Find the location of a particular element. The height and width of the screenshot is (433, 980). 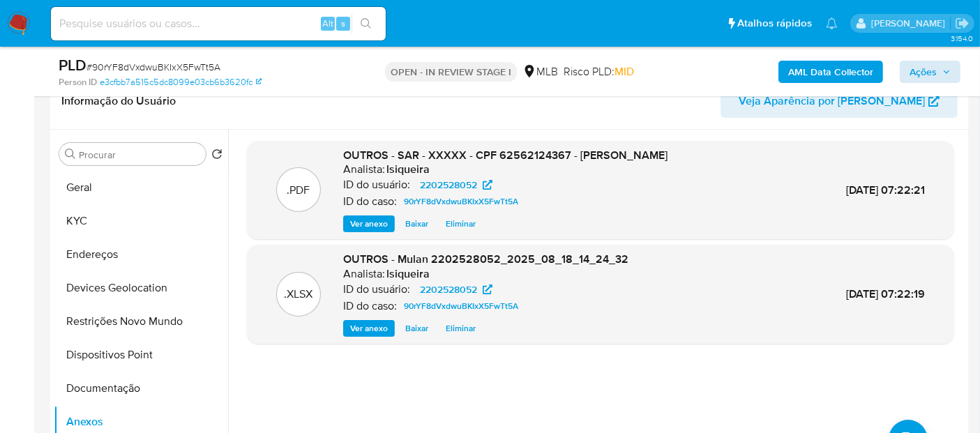

a: e3cfbb7a515c5dc8099e03cb6b3620fc is located at coordinates (181, 82).